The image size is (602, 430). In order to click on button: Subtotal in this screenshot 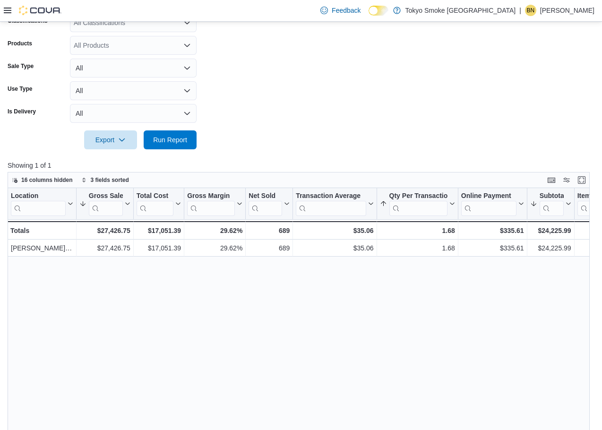, I will do `click(550, 203)`.